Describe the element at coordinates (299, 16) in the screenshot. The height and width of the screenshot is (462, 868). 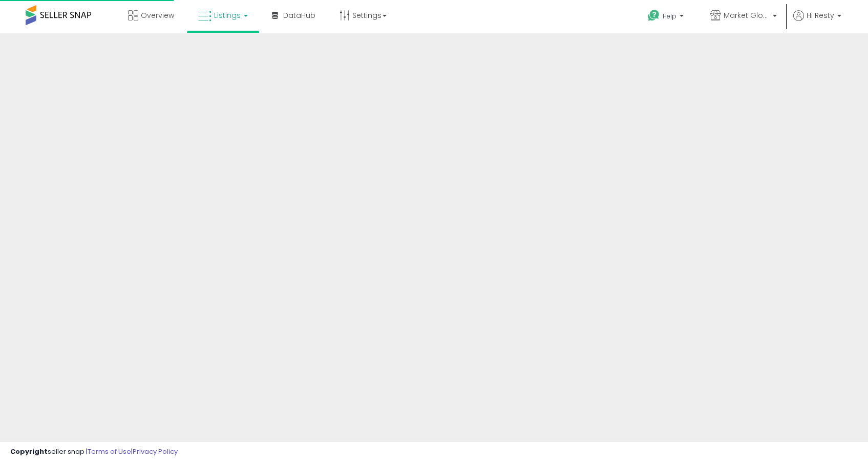
I see `span: DataHub` at that location.